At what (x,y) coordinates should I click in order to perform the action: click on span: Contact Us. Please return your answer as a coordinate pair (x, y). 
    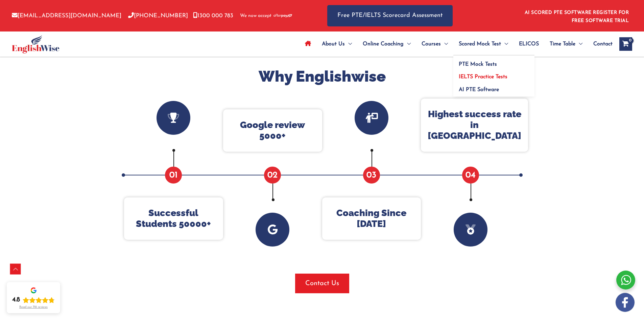
    Looking at the image, I should click on (322, 283).